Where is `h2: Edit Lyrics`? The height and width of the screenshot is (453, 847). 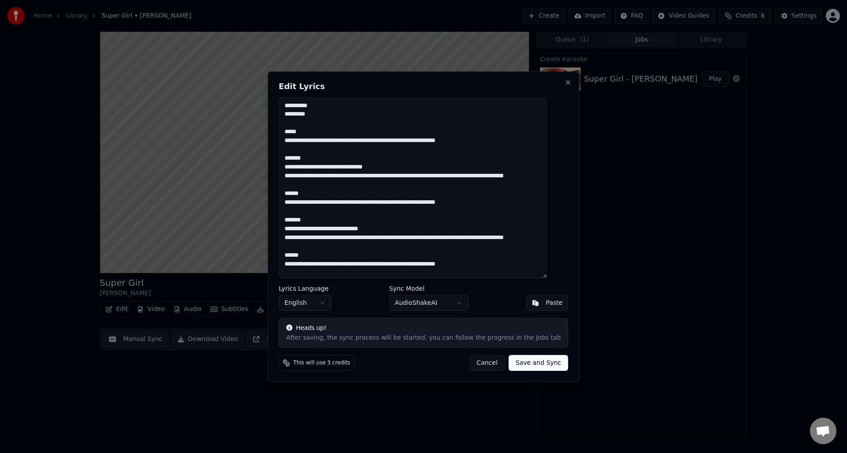
h2: Edit Lyrics is located at coordinates (423, 86).